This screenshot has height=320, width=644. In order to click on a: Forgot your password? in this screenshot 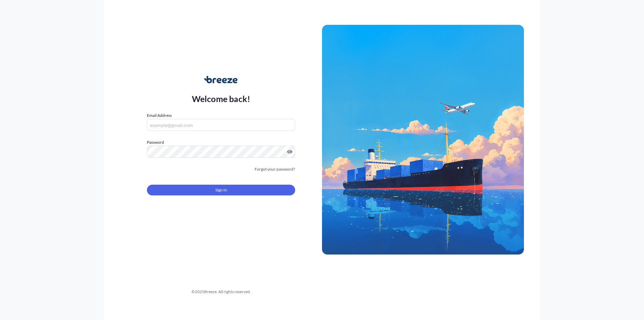, I will do `click(275, 169)`.